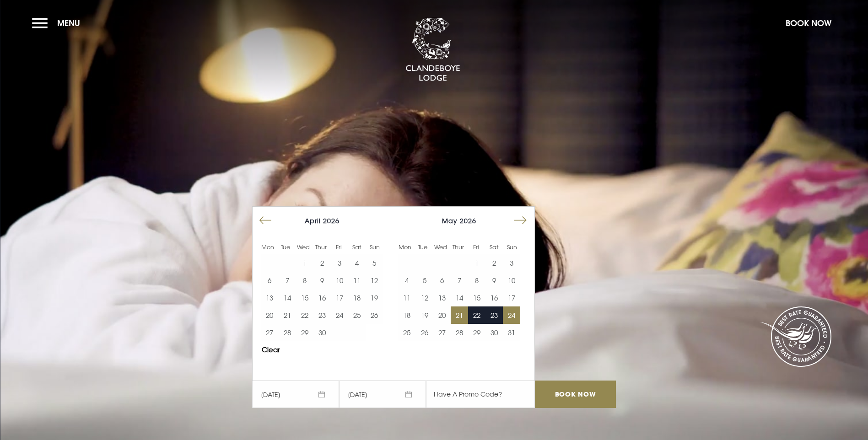  I want to click on td: Choose Thursday, April 9, 2026 as your end date., so click(322, 280).